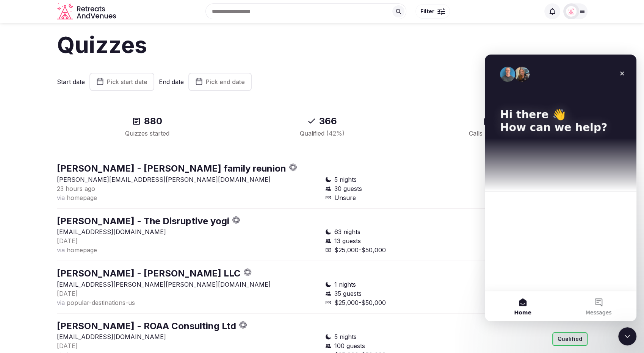 The width and height of the screenshot is (644, 353). Describe the element at coordinates (335, 133) in the screenshot. I see `span: ( 42 %)` at that location.